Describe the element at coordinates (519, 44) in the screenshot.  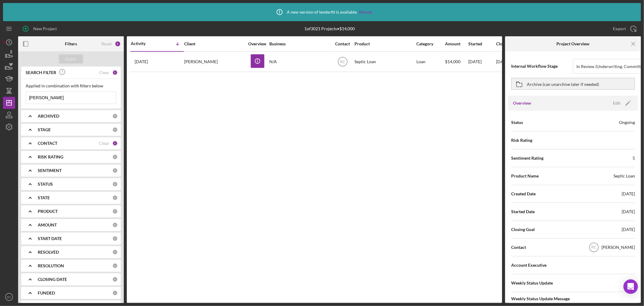
I see `div: Closing` at that location.